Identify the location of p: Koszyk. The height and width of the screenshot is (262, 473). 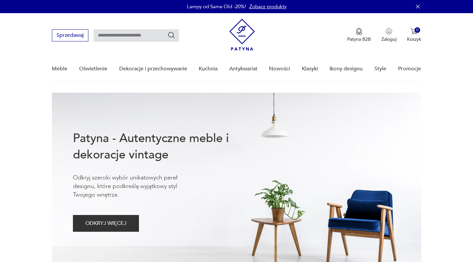
(414, 39).